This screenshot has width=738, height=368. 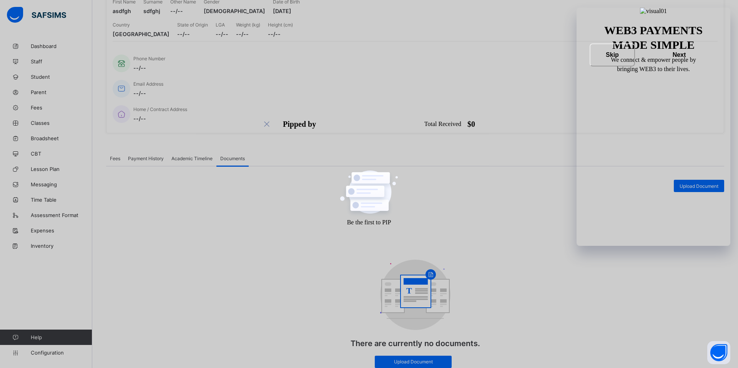 What do you see at coordinates (299, 124) in the screenshot?
I see `div: Pipped by` at bounding box center [299, 124].